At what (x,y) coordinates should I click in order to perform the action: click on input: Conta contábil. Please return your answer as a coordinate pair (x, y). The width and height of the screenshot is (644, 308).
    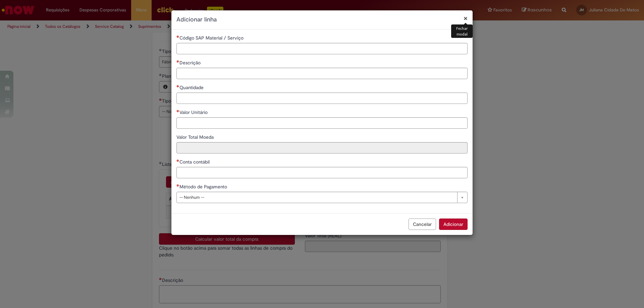
    Looking at the image, I should click on (322, 172).